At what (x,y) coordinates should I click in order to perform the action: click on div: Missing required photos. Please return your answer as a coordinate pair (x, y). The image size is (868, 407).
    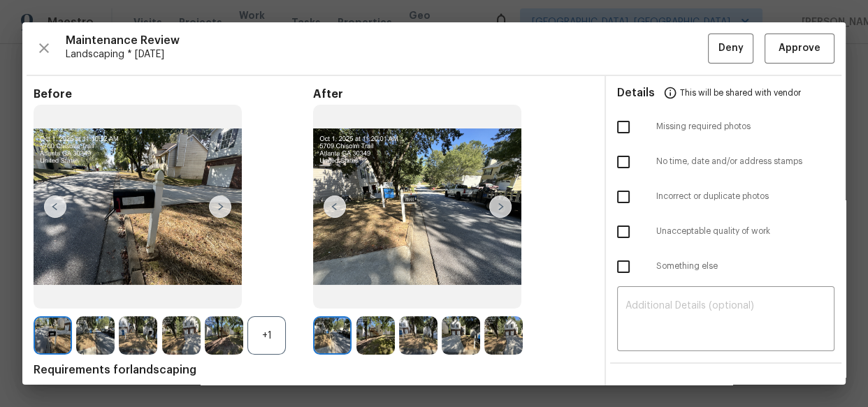
    Looking at the image, I should click on (725, 127).